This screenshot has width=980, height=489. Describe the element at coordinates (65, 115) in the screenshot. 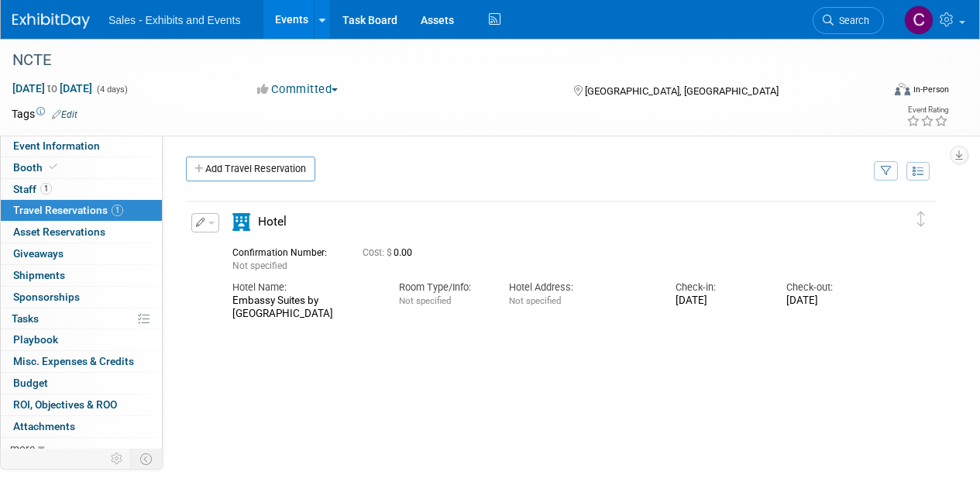

I see `a: Edit` at that location.